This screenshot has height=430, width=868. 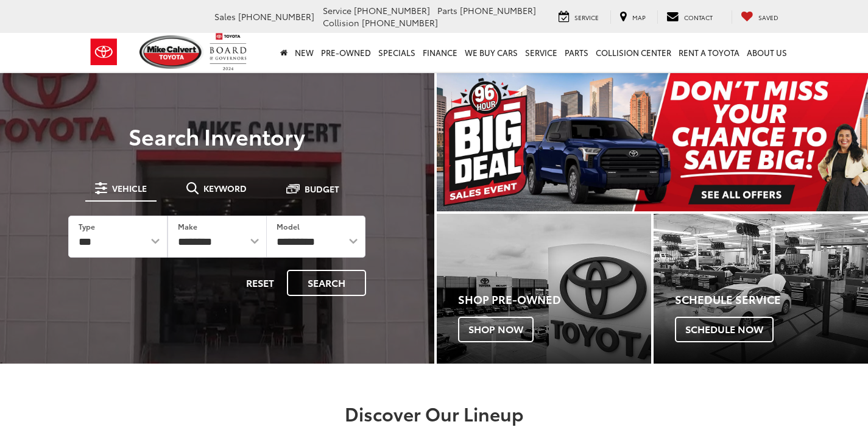 I want to click on a: Contact, so click(x=690, y=17).